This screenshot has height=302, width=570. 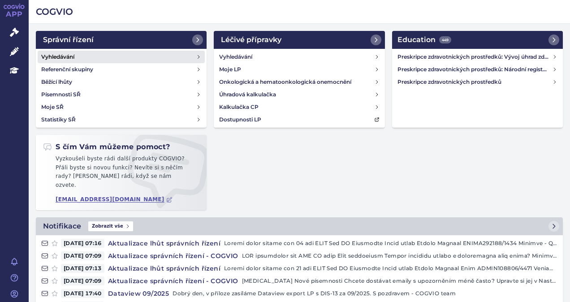 I want to click on h4: Statistiky SŘ, so click(x=58, y=120).